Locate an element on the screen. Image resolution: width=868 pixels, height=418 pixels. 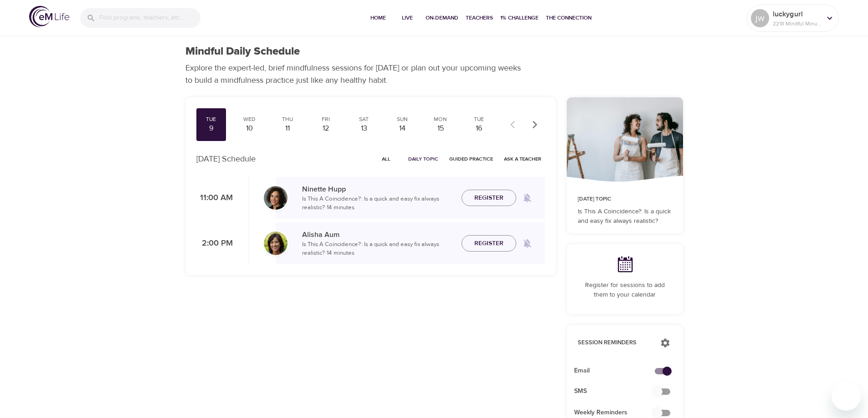
p: 11:00 AM is located at coordinates (214, 198).